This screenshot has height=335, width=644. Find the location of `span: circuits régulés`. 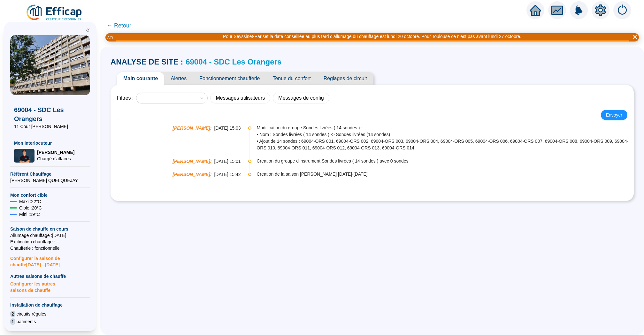

span: circuits régulés is located at coordinates (31, 314).